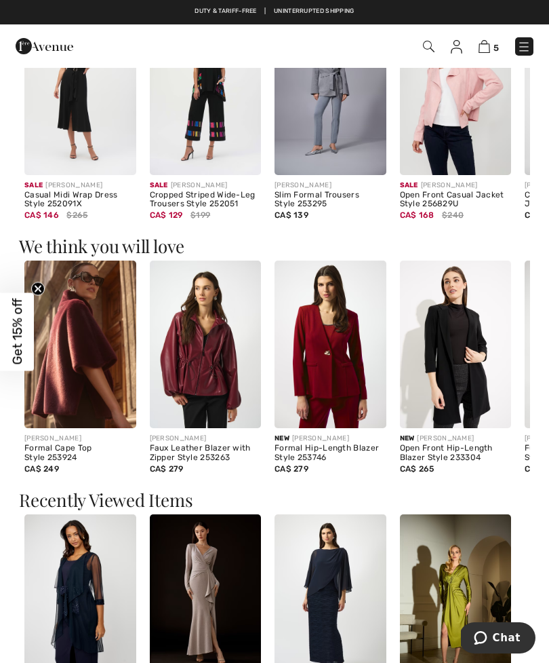 This screenshot has width=549, height=663. Describe the element at coordinates (453, 215) in the screenshot. I see `span: $240` at that location.